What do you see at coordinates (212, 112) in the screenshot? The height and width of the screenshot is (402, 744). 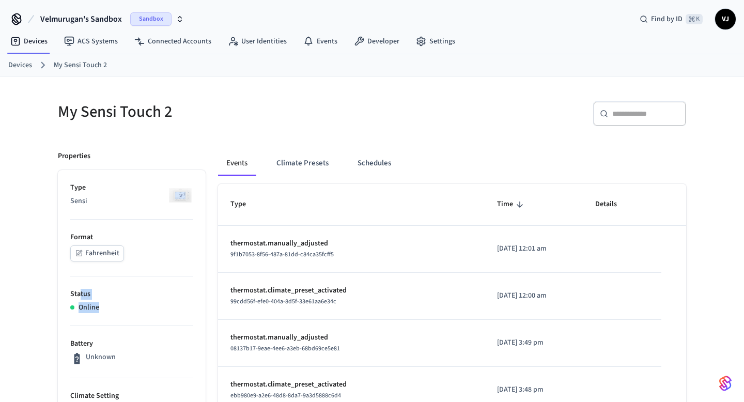 I see `h5: My Sensi Touch 2` at bounding box center [212, 112].